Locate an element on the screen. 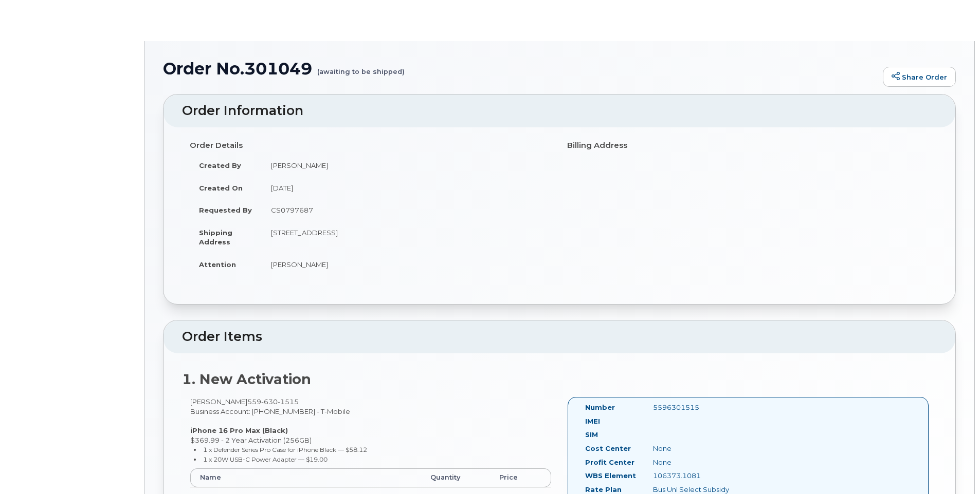  small: (awaiting to be shipped) is located at coordinates (361, 68).